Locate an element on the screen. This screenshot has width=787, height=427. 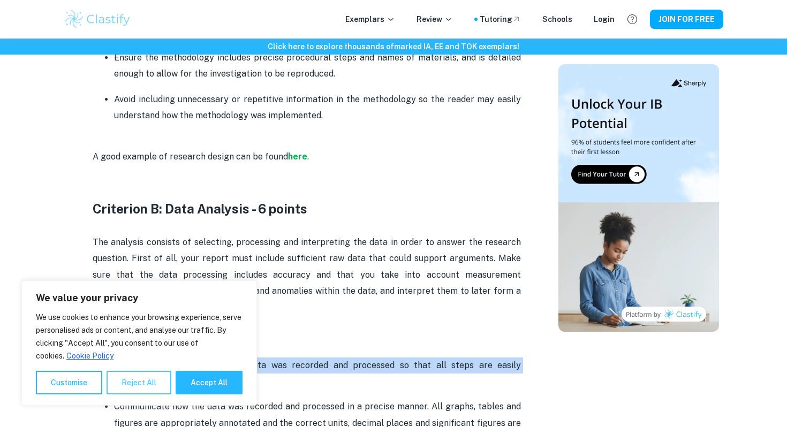
a: JOIN FOR FREE is located at coordinates (686, 19).